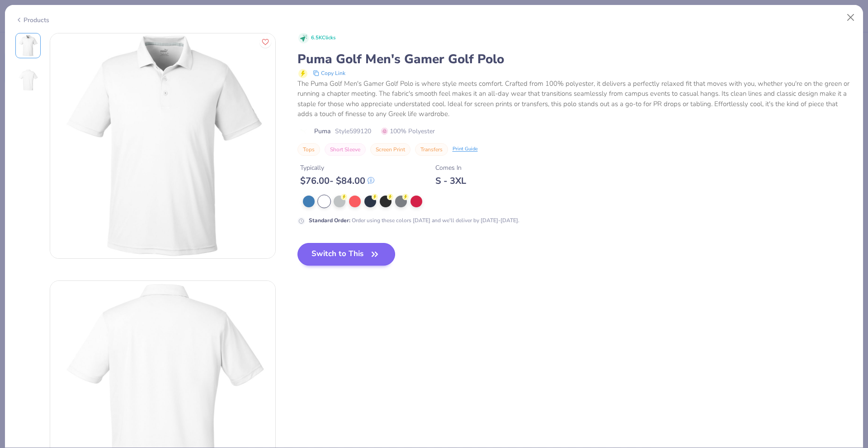  I want to click on div: The Puma Golf Men's Gamer Golf Polo is where style meets comfort. Crafted from 100% polyester, it..., so click(575, 99).